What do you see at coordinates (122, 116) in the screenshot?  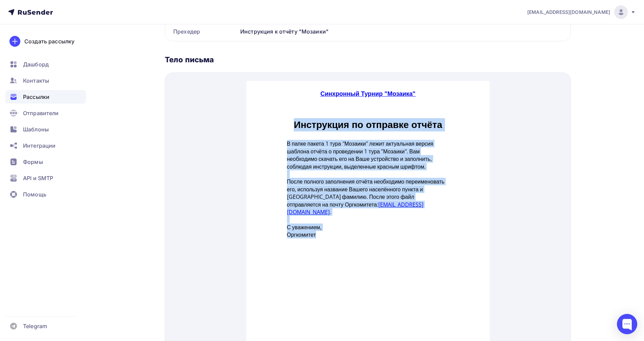 I see `p: После полного заполнения отчёта необходимо переименовать его, используя название Вашего населённо...` at bounding box center [122, 116].